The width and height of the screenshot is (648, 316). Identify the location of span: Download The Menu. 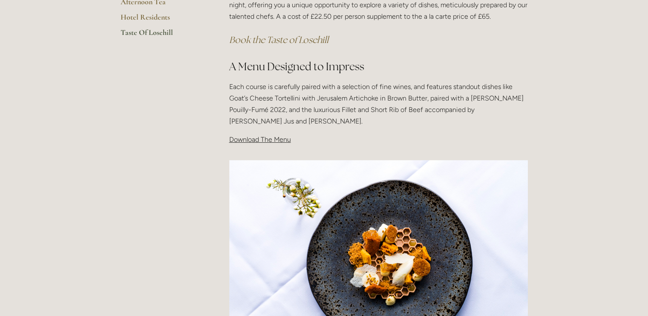
(260, 139).